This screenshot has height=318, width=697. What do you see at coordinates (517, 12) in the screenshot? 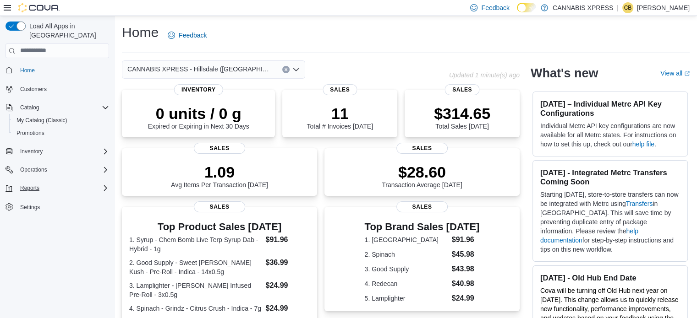
I see `span: Dark Mode` at bounding box center [517, 12].